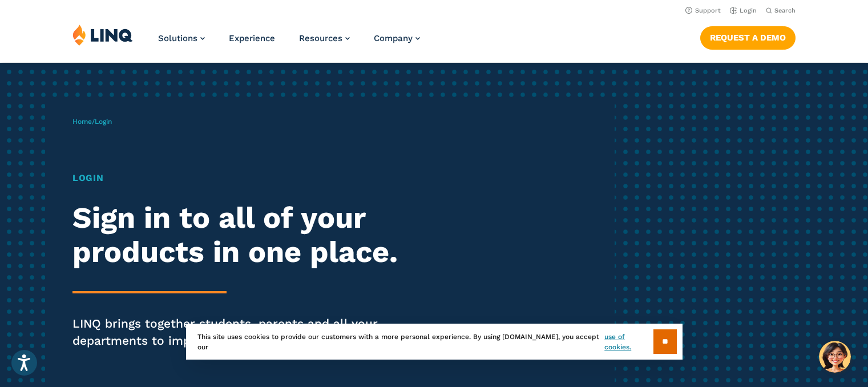  Describe the element at coordinates (704, 11) in the screenshot. I see `a: Support` at that location.